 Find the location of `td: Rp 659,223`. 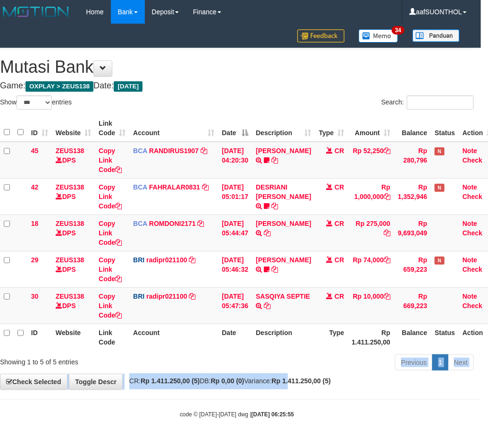

td: Rp 659,223 is located at coordinates (412, 269).